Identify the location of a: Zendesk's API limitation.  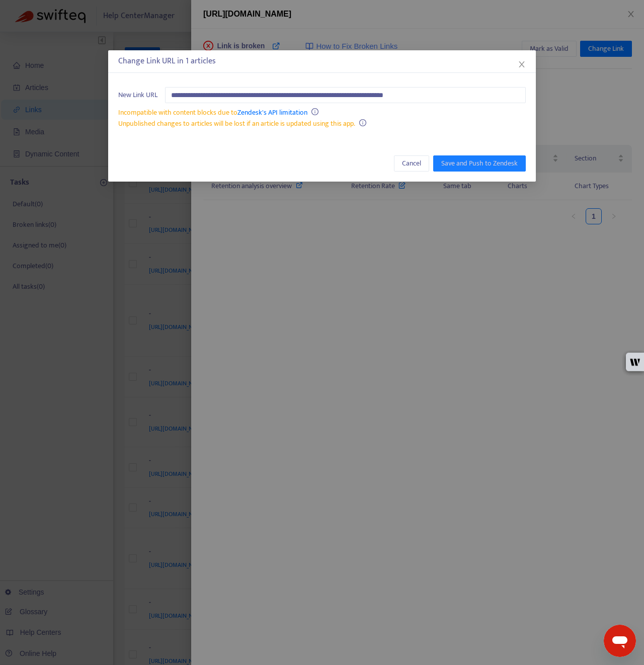
(272, 112).